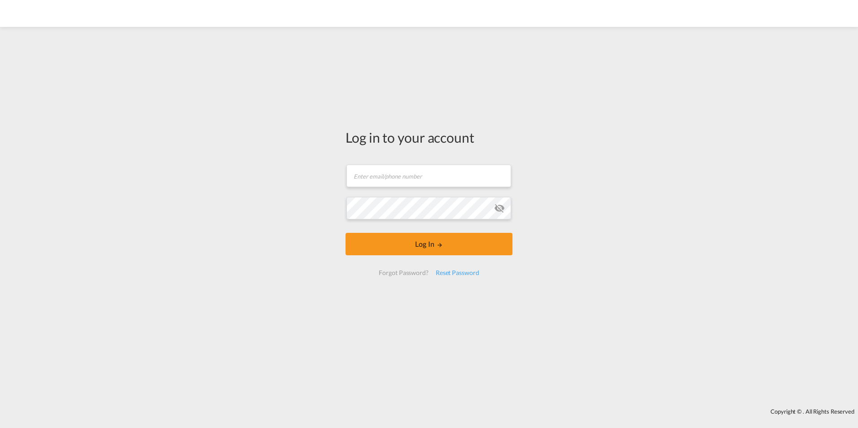 The width and height of the screenshot is (858, 428). What do you see at coordinates (403, 273) in the screenshot?
I see `div: Forgot Password?` at bounding box center [403, 273].